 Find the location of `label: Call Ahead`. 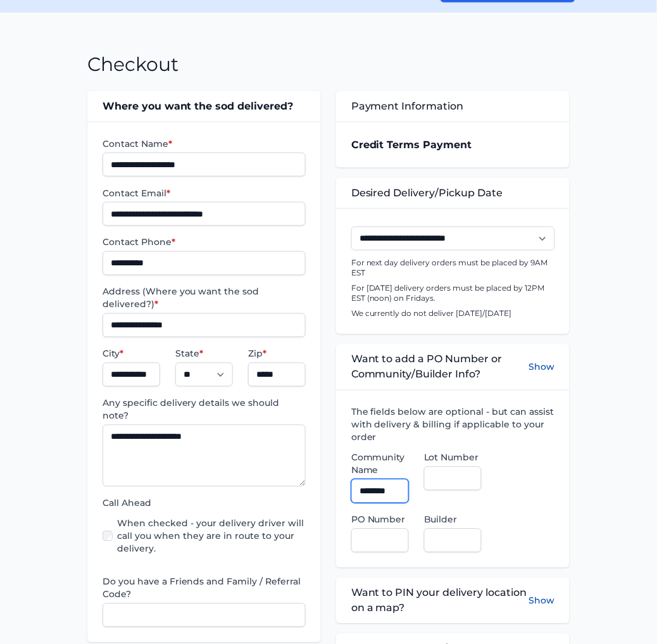

label: Call Ahead is located at coordinates (204, 503).